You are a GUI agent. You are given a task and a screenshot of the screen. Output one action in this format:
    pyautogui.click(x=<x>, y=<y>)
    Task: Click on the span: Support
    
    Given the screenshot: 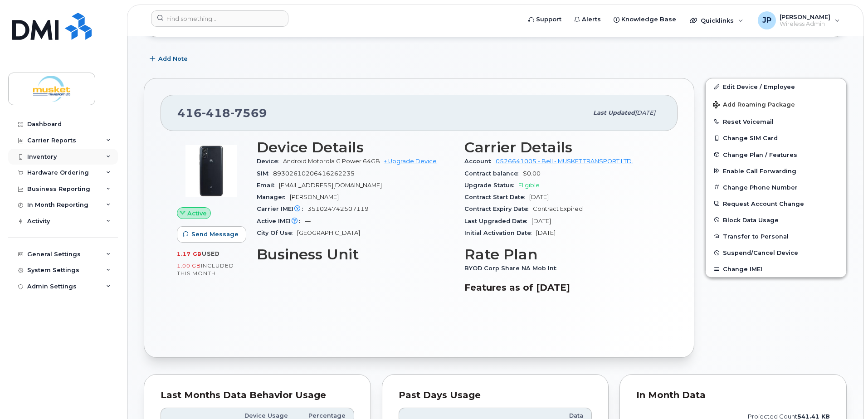 What is the action you would take?
    pyautogui.click(x=549, y=20)
    